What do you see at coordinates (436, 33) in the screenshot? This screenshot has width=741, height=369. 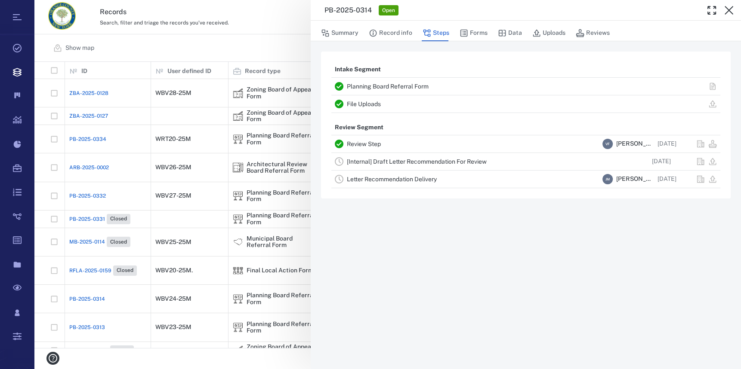 I see `button: Steps` at bounding box center [436, 33].